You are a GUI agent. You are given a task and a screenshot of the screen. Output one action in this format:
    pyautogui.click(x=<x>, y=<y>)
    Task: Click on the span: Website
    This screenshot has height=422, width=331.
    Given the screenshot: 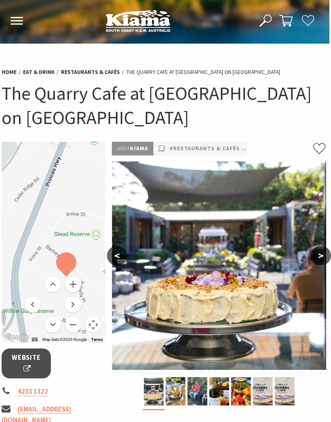 What is the action you would take?
    pyautogui.click(x=26, y=363)
    